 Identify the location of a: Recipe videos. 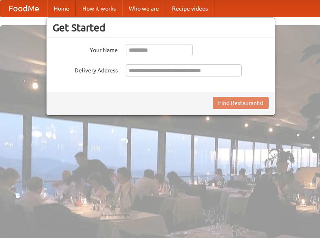
(190, 9).